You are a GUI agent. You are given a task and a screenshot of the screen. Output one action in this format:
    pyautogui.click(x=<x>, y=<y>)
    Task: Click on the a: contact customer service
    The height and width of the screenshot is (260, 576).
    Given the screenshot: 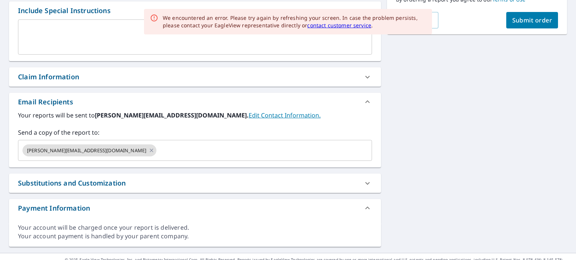 What is the action you would take?
    pyautogui.click(x=339, y=25)
    